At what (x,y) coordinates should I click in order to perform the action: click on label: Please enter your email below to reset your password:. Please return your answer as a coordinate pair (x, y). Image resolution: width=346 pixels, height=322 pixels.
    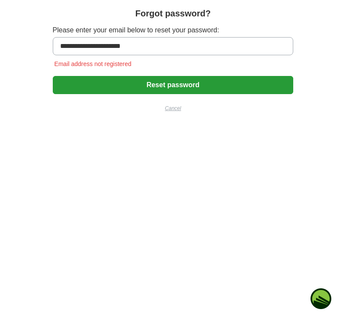
    Looking at the image, I should click on (173, 30).